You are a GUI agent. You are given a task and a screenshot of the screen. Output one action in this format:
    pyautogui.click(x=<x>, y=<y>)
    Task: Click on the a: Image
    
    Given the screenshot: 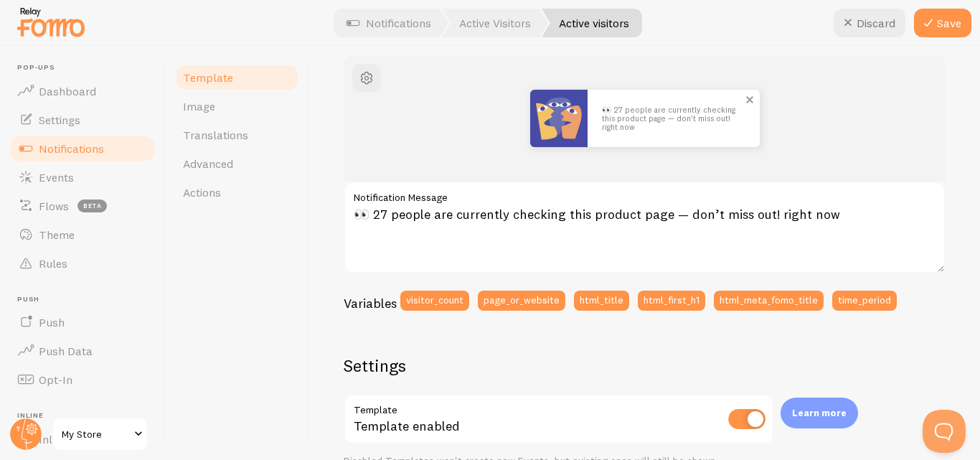 What is the action you would take?
    pyautogui.click(x=237, y=107)
    